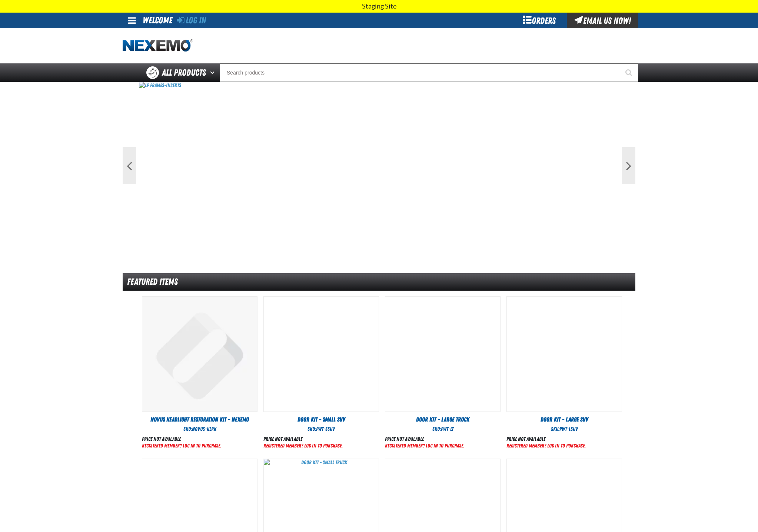  What do you see at coordinates (321, 354) in the screenshot?
I see `View Details of the Door Kit - Small SUV` at bounding box center [321, 354].